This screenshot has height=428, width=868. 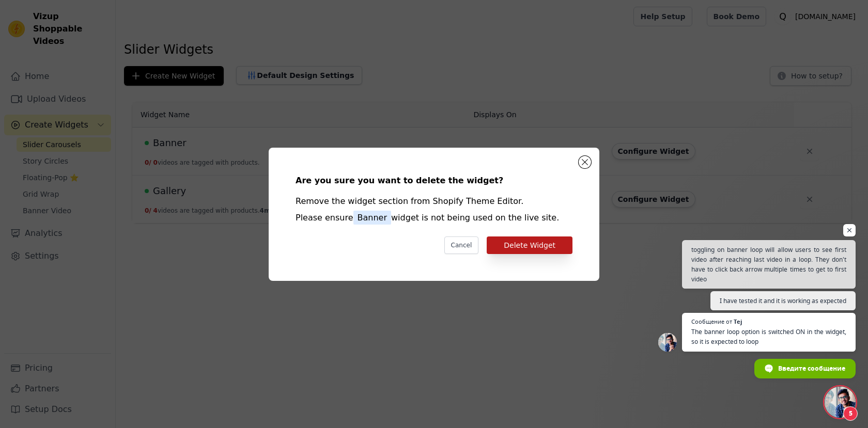 What do you see at coordinates (530, 245) in the screenshot?
I see `button: Delete Widget` at bounding box center [530, 245].